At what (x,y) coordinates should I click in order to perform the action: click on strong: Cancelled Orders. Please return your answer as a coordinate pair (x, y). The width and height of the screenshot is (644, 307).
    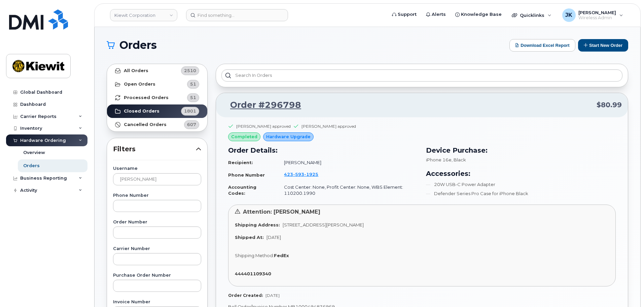
    Looking at the image, I should click on (145, 124).